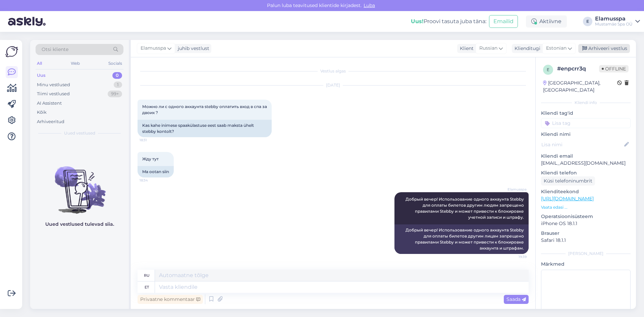 The height and width of the screenshot is (317, 644). Describe the element at coordinates (333, 71) in the screenshot. I see `div: Vestlus algas` at that location.